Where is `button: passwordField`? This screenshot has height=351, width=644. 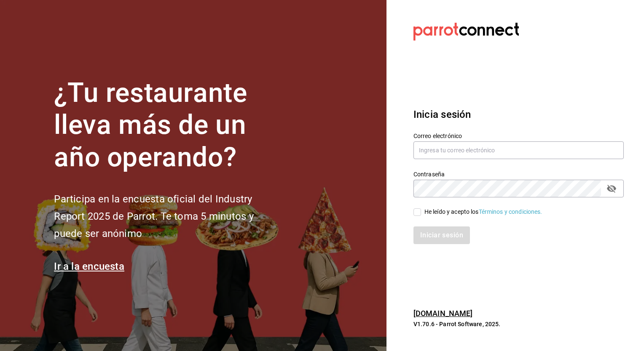 button: passwordField is located at coordinates (611, 188).